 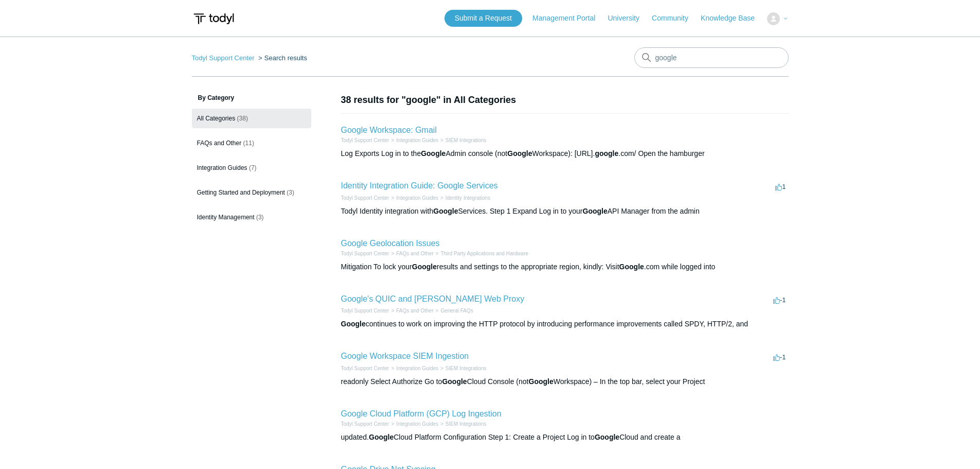 What do you see at coordinates (282, 58) in the screenshot?
I see `li: Search results` at bounding box center [282, 58].